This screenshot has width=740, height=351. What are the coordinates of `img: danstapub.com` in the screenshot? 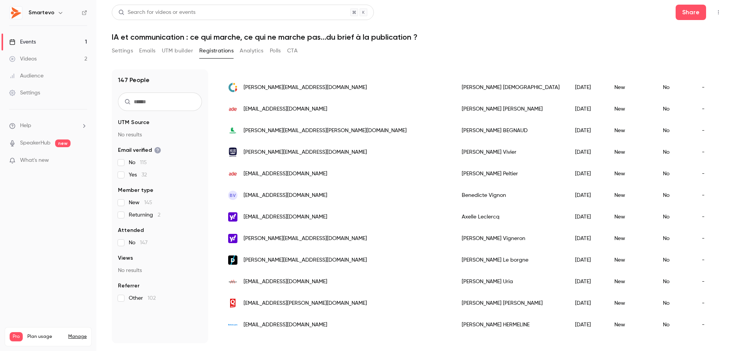 It's located at (233, 260).